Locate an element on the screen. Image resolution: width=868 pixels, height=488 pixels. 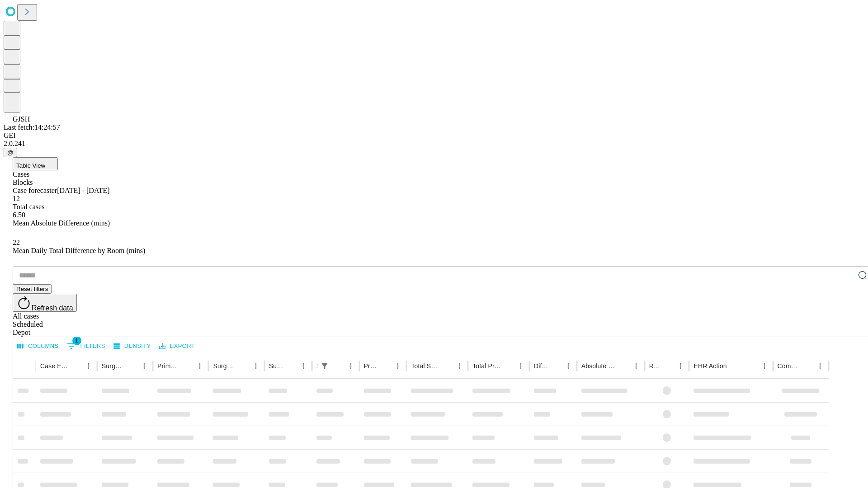
span: 1 is located at coordinates (77, 341).